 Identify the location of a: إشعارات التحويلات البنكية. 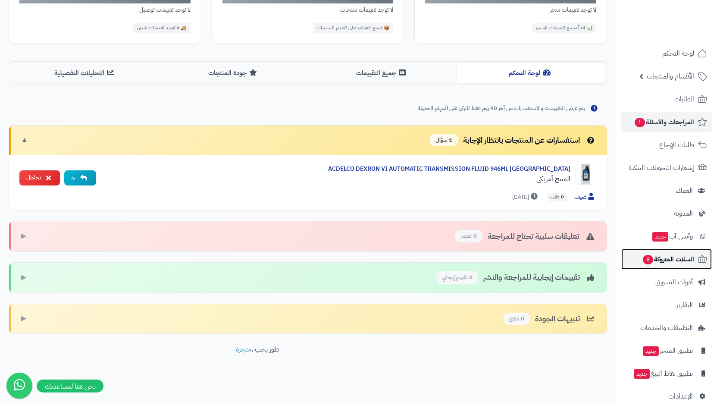
(667, 168).